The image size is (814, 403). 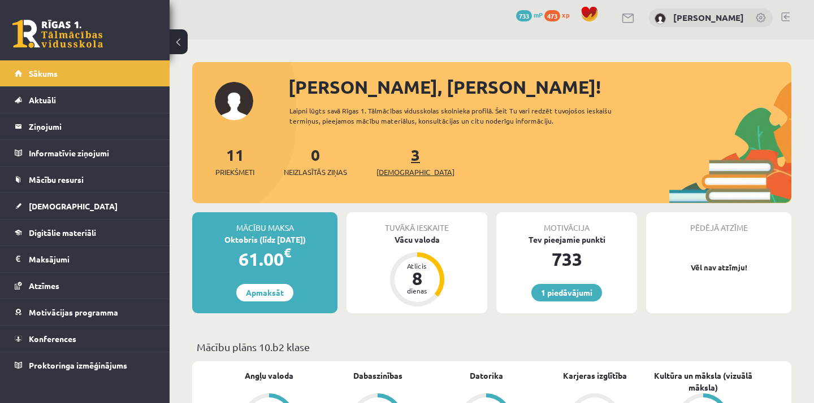 What do you see at coordinates (417, 291) in the screenshot?
I see `div: dienas` at bounding box center [417, 291].